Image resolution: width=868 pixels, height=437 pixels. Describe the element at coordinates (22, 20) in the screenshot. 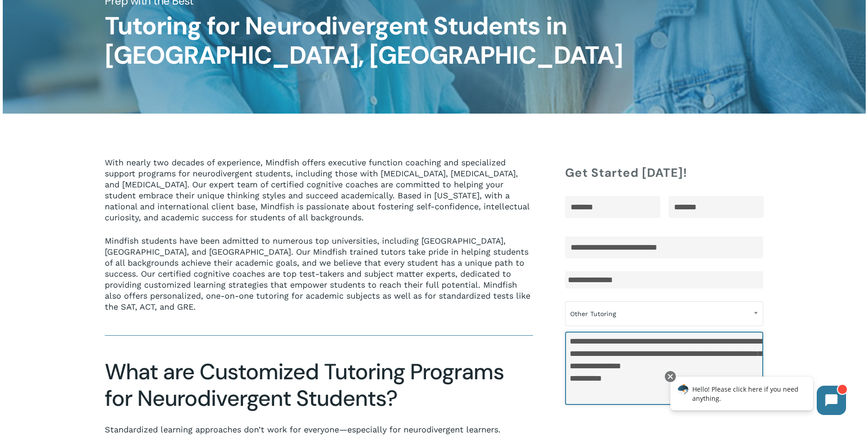

I see `img: Avatar` at that location.